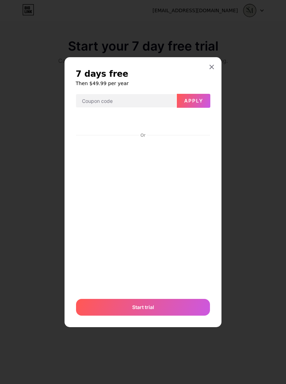  What do you see at coordinates (143, 135) in the screenshot?
I see `div: Or` at bounding box center [143, 135].